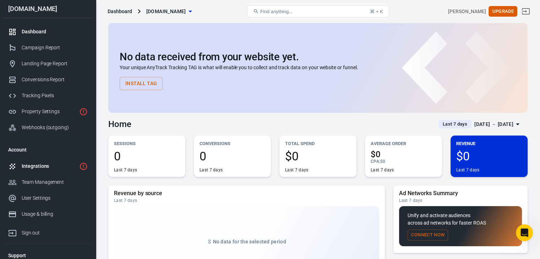  I want to click on div: Tracking Pixels, so click(55, 96).